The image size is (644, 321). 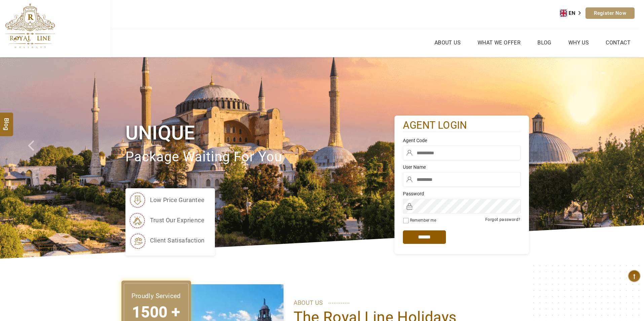 What do you see at coordinates (618, 42) in the screenshot?
I see `a: Contact` at bounding box center [618, 42].